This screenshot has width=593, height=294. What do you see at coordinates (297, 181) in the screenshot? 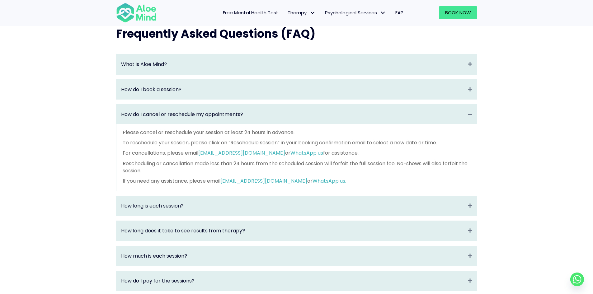
I see `p: If you need any assistance, please email or` at bounding box center [297, 181].